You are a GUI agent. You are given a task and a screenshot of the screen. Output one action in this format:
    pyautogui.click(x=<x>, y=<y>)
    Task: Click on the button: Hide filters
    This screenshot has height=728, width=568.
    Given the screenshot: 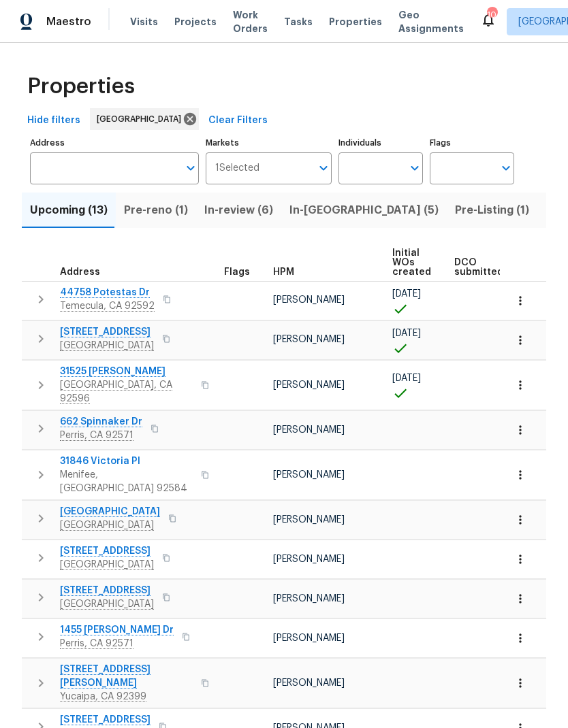 What is the action you would take?
    pyautogui.click(x=54, y=120)
    